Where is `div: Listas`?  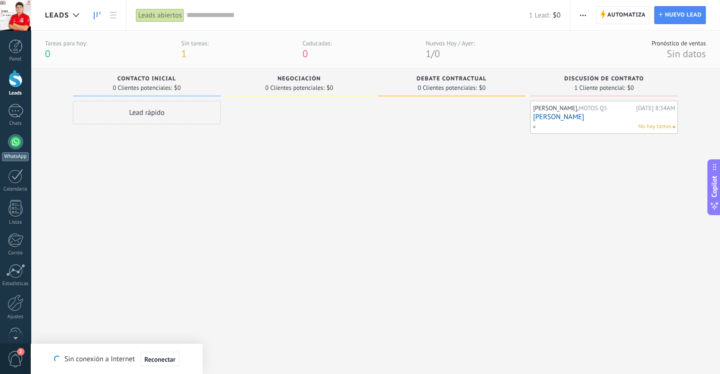
div: Listas is located at coordinates (16, 222).